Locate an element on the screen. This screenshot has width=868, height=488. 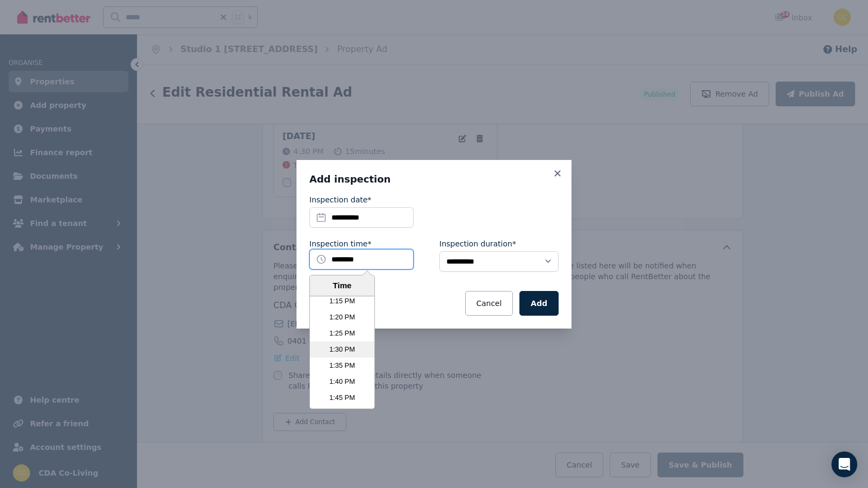
li: 1:45 PM is located at coordinates (342, 398).